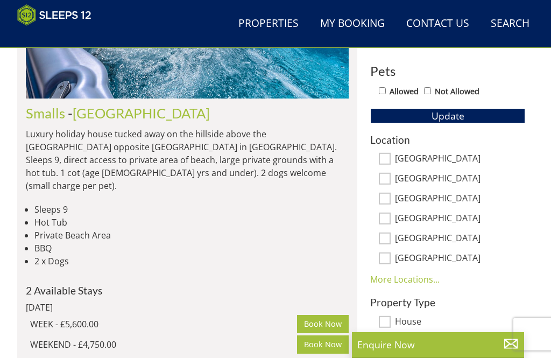 The image size is (551, 358). I want to click on h3: Location, so click(448, 139).